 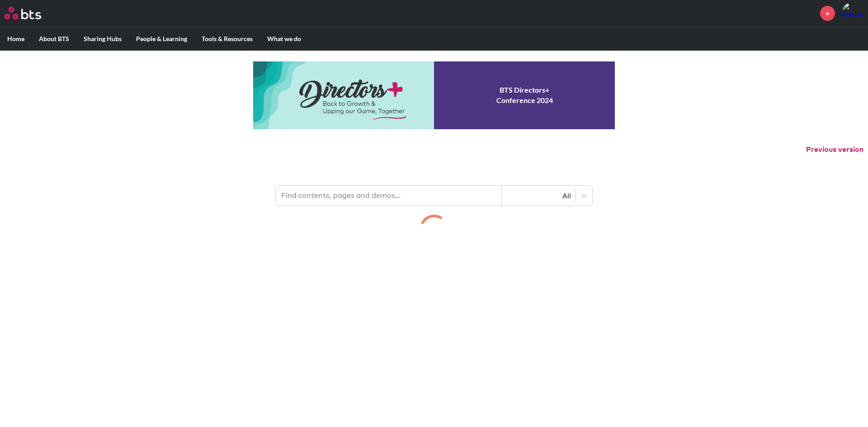 I want to click on a: Conference 2024, so click(x=434, y=95).